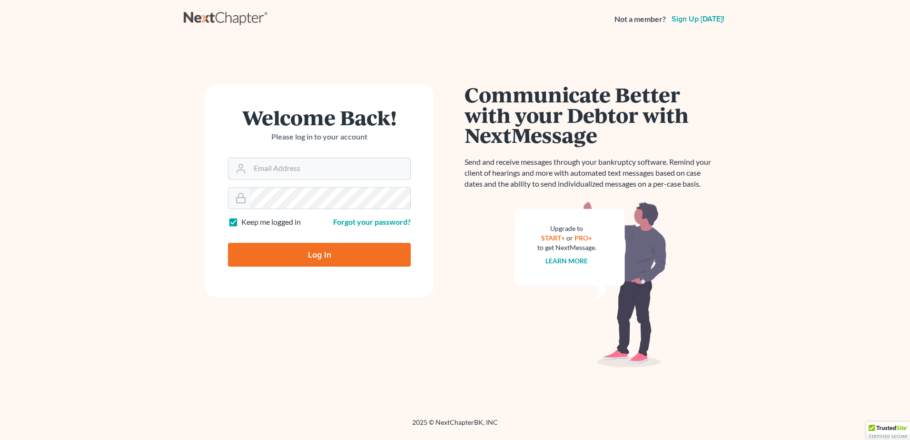 The image size is (910, 440). Describe the element at coordinates (319, 117) in the screenshot. I see `h1: Welcome Back!` at that location.